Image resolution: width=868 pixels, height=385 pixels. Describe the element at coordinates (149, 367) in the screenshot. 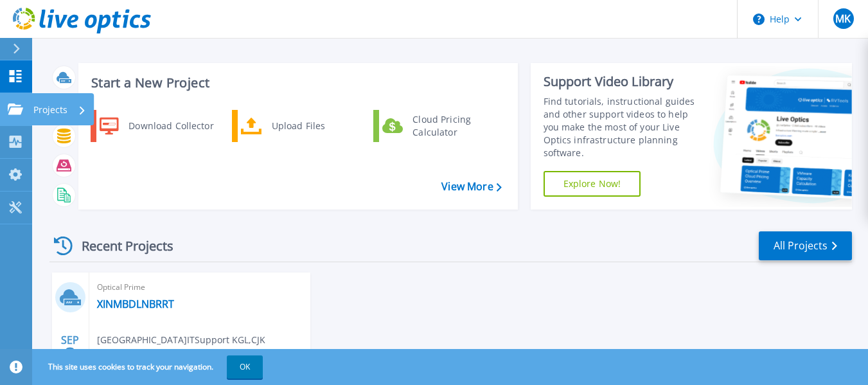

I see `span: This site uses cookies to track your navigation.` at that location.